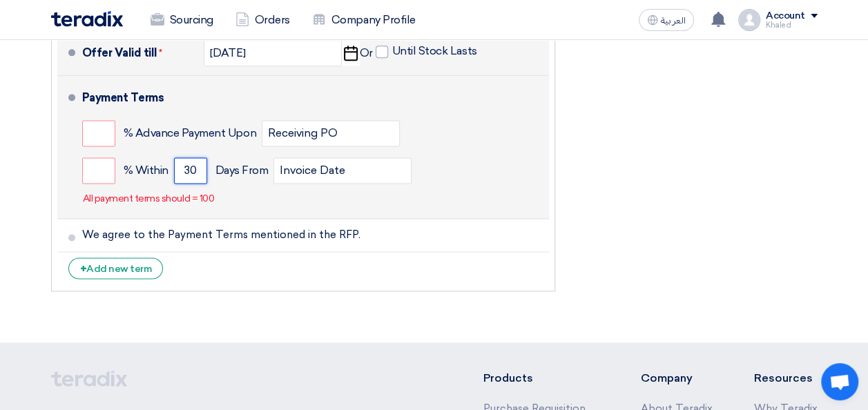 The width and height of the screenshot is (868, 410). I want to click on div: Add new term, so click(116, 268).